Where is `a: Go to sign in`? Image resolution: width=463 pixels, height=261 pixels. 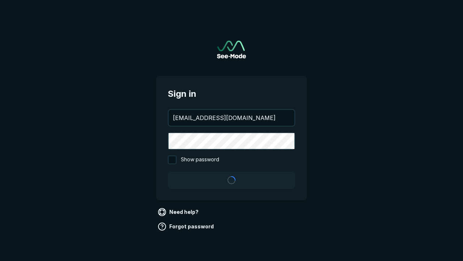 a: Go to sign in is located at coordinates (232, 49).